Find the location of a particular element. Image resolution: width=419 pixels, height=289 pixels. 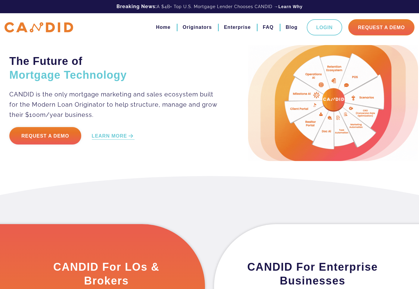

b: Breaking News: is located at coordinates (137, 6).